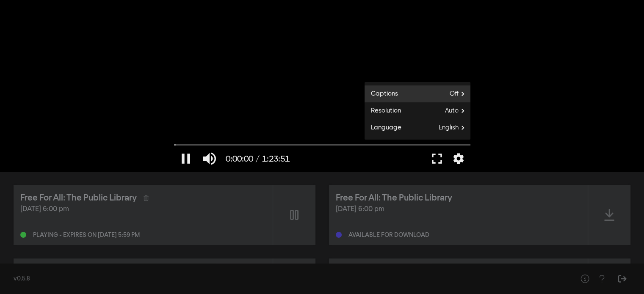 The height and width of the screenshot is (294, 644). What do you see at coordinates (257, 159) in the screenshot?
I see `button: 0:00:00 / 1:23:51` at bounding box center [257, 159].